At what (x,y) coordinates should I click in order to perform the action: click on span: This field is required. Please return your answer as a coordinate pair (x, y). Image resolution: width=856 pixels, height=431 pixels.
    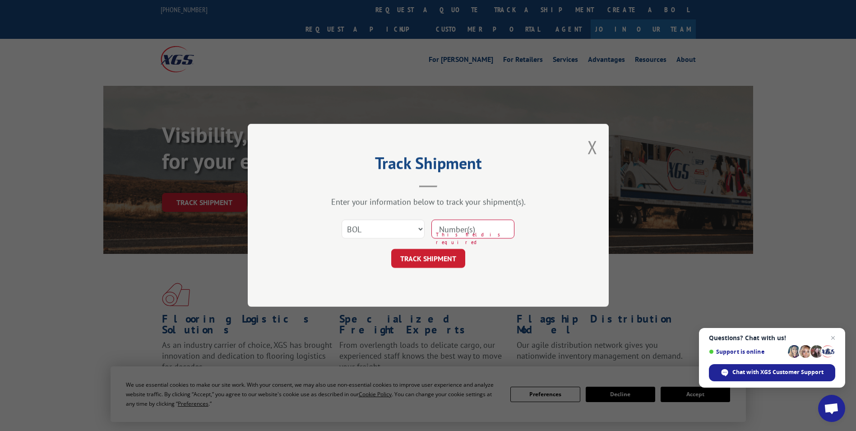
    Looking at the image, I should click on (475, 238).